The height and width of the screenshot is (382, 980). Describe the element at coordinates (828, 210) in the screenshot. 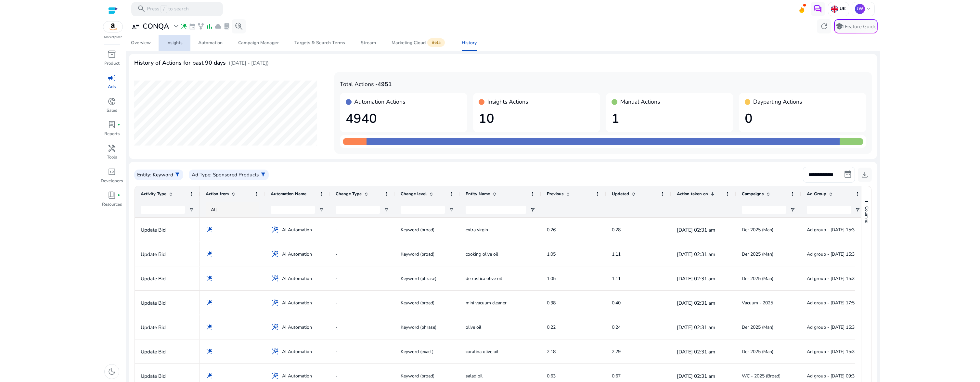

I see `input: Ad Group Filter Input` at that location.